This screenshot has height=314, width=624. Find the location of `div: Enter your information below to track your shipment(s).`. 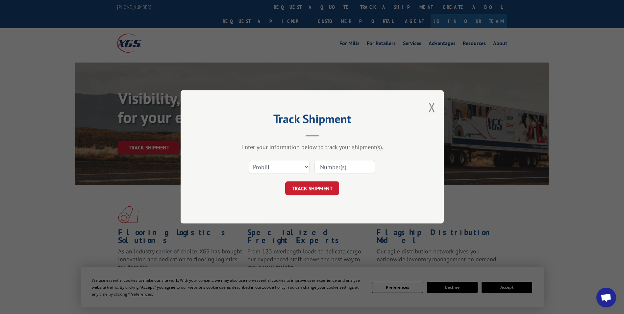

div: Enter your information below to track your shipment(s). is located at coordinates (312, 147).